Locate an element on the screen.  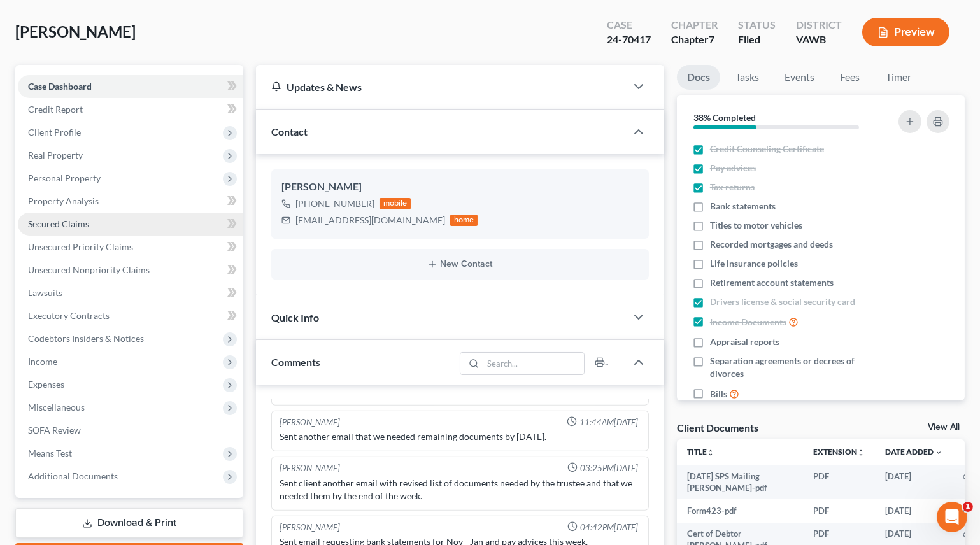
span: Recorded mortgages and deeds is located at coordinates (771, 244).